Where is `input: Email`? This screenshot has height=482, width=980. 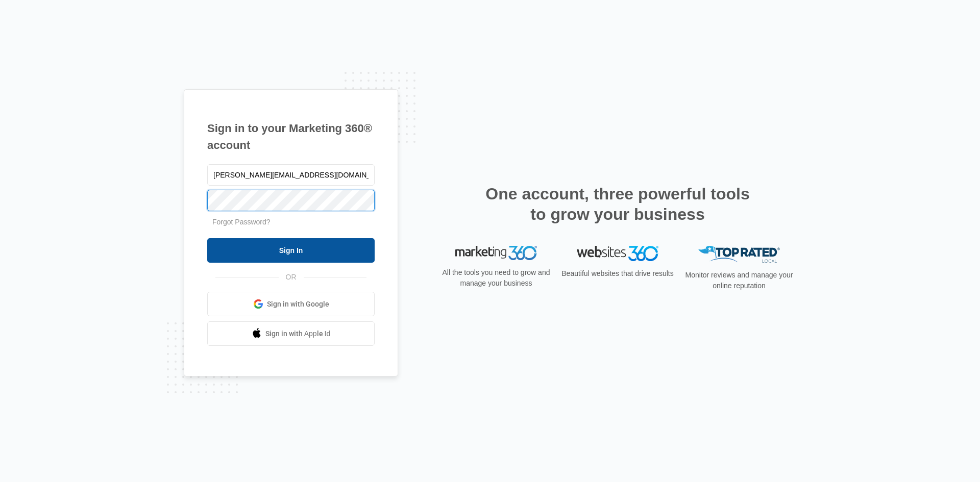
input: Email is located at coordinates (291, 175).